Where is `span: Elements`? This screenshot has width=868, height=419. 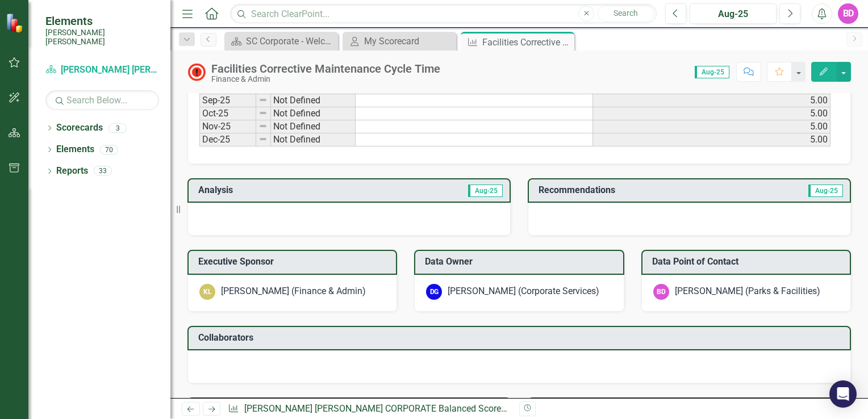
span: Elements is located at coordinates (102, 21).